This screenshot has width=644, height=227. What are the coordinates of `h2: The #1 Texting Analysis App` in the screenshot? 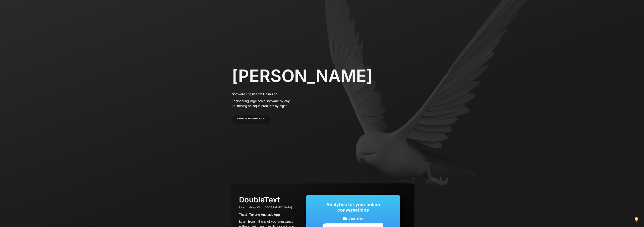 It's located at (269, 214).